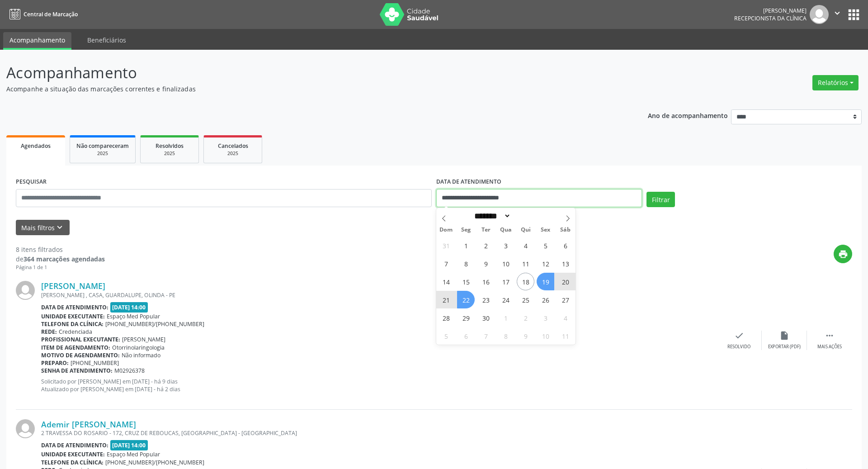 The width and height of the screenshot is (868, 469). Describe the element at coordinates (525, 281) in the screenshot. I see `span: Setembro 18, 2025` at that location.